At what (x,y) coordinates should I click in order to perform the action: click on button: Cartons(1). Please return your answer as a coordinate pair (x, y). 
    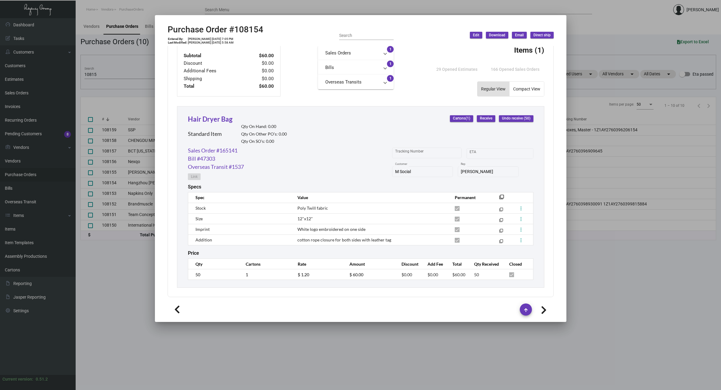
    Looking at the image, I should click on (461, 119).